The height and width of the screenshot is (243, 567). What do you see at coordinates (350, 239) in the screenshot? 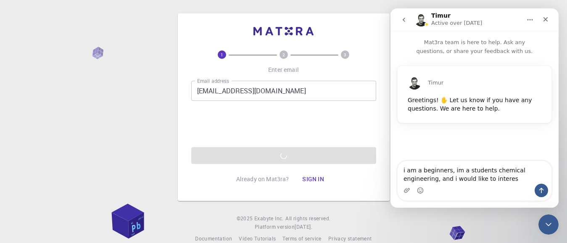
I see `a: Privacy statement` at bounding box center [350, 239].